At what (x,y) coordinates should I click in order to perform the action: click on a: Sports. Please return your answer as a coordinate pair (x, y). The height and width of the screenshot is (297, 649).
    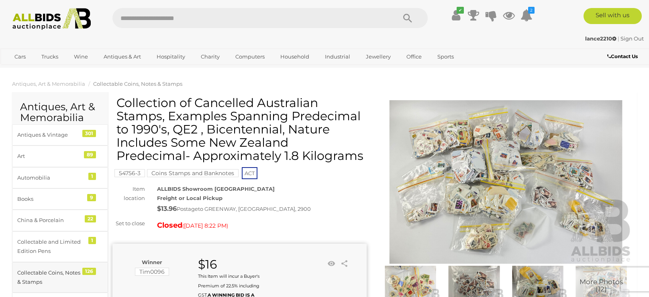
    Looking at the image, I should click on (445, 57).